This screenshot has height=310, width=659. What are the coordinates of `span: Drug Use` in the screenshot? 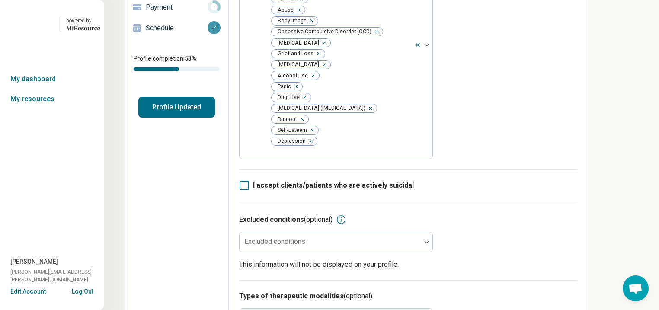 It's located at (287, 97).